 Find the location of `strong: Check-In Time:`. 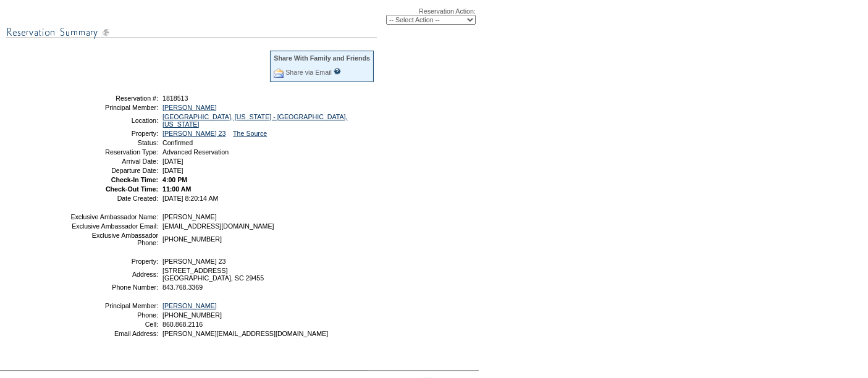

strong: Check-In Time: is located at coordinates (135, 180).